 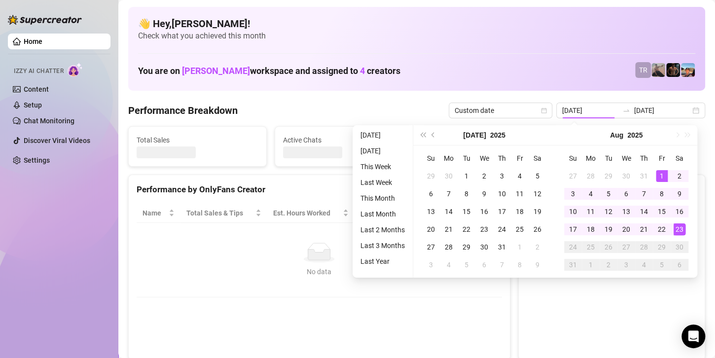 What do you see at coordinates (626, 110) in the screenshot?
I see `span: to` at bounding box center [626, 110].